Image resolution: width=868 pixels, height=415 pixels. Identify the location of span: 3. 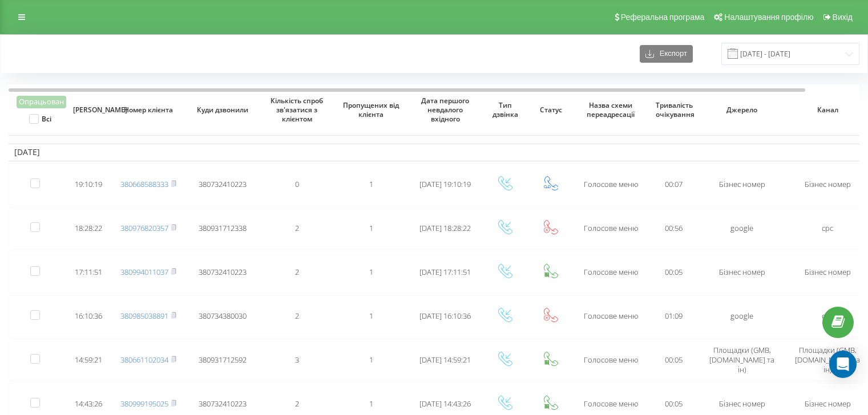
(297, 359).